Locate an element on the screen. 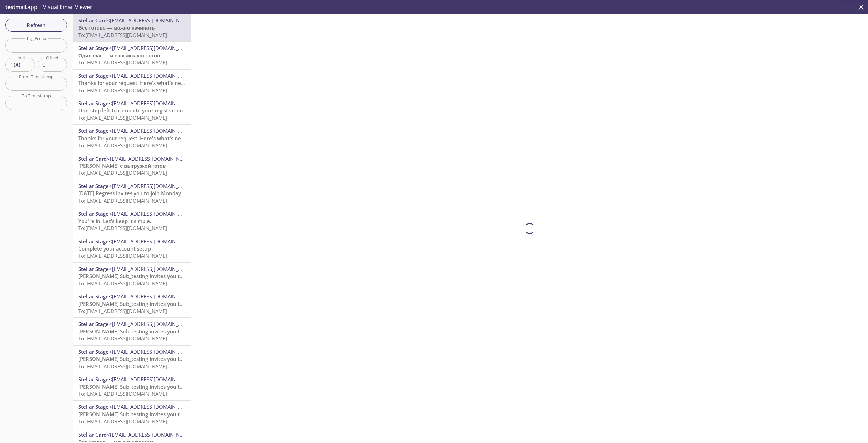 The height and width of the screenshot is (443, 868). span: Все готово — можно начинать is located at coordinates (117, 27).